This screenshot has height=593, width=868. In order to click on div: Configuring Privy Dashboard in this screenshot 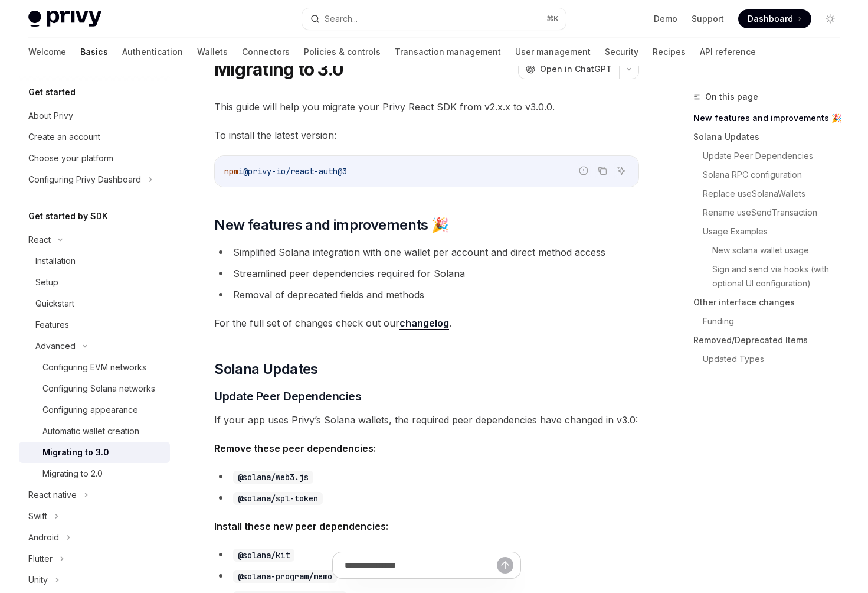, I will do `click(84, 180)`.